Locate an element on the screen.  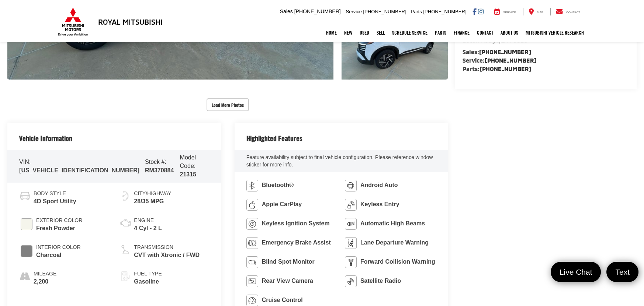
img: Rear View Camera is located at coordinates (252, 281).